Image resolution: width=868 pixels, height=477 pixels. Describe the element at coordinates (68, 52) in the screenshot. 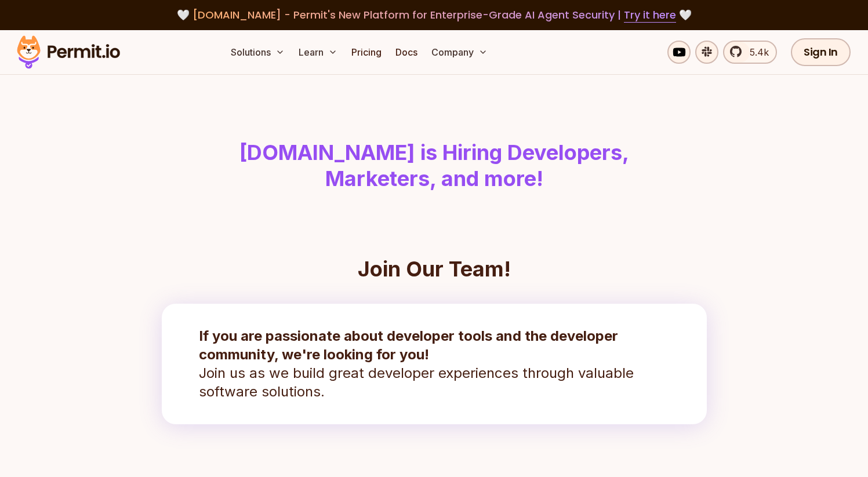

I see `img: Permit logo` at that location.